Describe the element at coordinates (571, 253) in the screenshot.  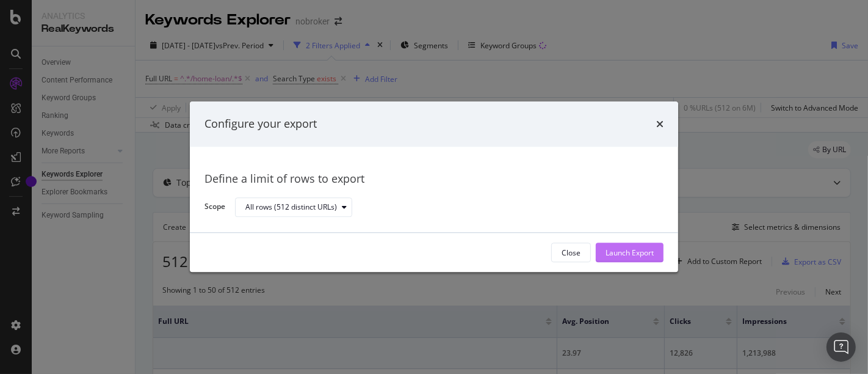
I see `button: Close` at that location.